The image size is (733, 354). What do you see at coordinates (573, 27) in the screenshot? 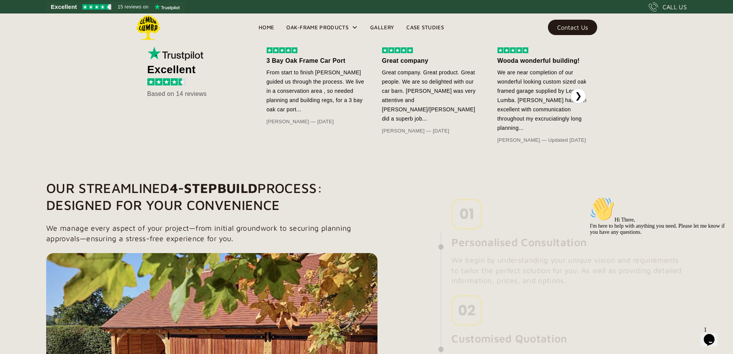
I see `a: Contact Us` at bounding box center [573, 27].